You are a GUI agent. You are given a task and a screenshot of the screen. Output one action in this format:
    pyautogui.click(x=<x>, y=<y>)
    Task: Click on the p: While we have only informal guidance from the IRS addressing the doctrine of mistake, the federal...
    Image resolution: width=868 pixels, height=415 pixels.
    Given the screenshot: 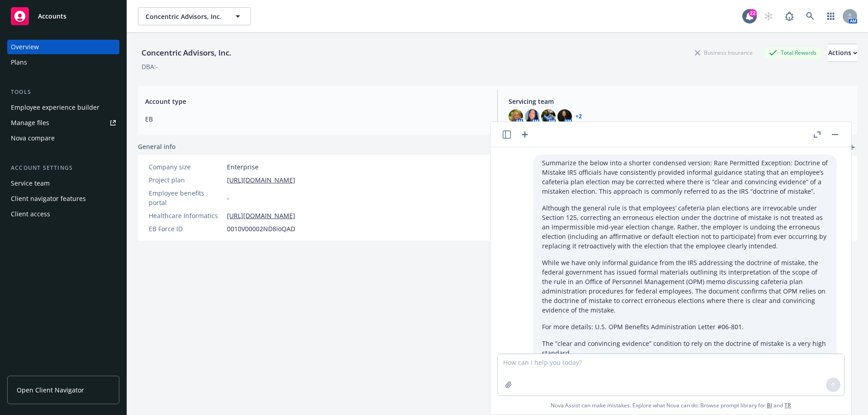 What is the action you would take?
    pyautogui.click(x=685, y=287)
    